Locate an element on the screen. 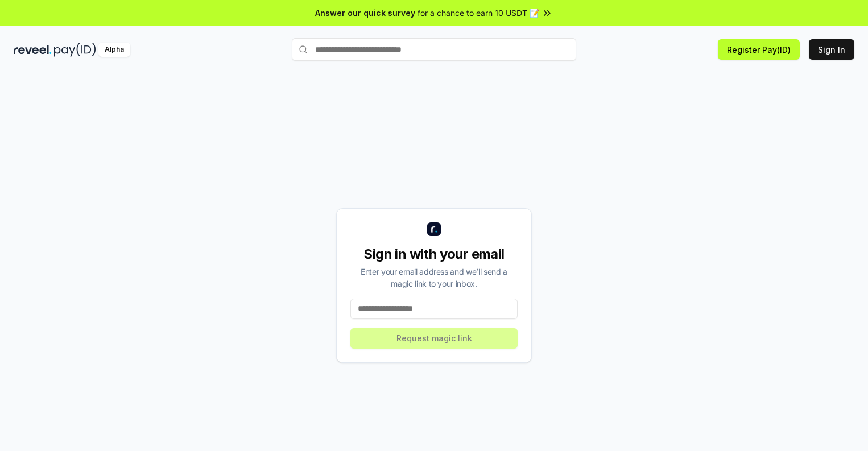  div: Sign in with your email is located at coordinates (434, 255).